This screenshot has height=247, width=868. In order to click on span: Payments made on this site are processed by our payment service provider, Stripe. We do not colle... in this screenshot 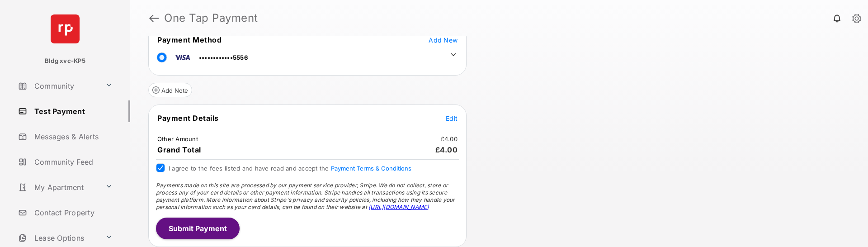, I will do `click(306, 196)`.